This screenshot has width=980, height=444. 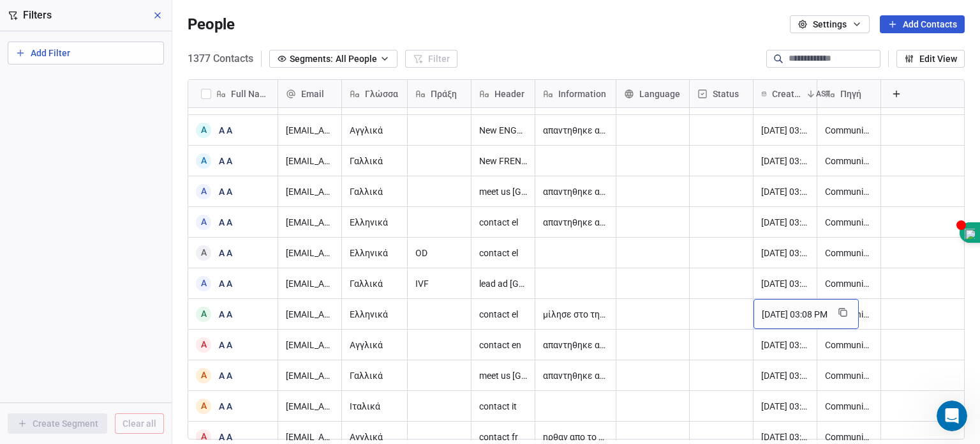 What do you see at coordinates (503, 345) in the screenshot?
I see `span: contact en` at bounding box center [503, 345].